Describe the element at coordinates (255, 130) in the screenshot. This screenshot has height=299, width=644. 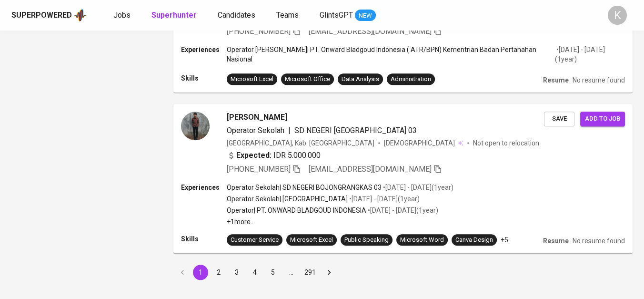
I see `span: Operator Sekolah` at that location.